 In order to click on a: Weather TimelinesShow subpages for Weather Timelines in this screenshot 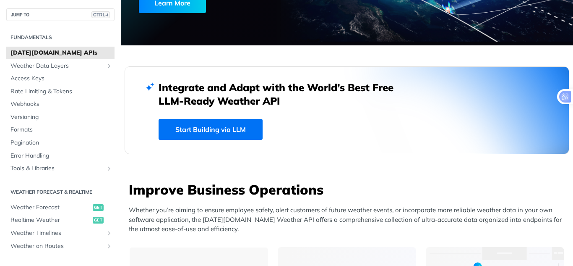, I will do `click(60, 233)`.